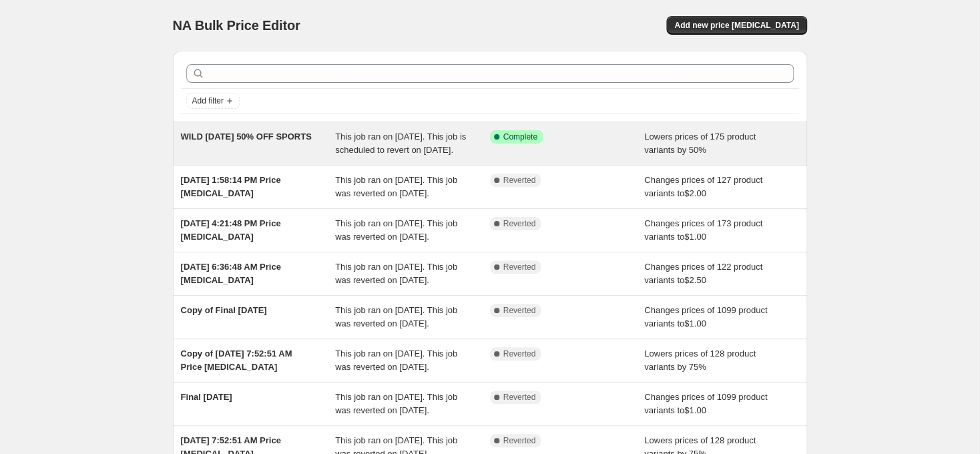 This screenshot has width=980, height=454. What do you see at coordinates (213, 100) in the screenshot?
I see `button: Add filter` at bounding box center [213, 100].